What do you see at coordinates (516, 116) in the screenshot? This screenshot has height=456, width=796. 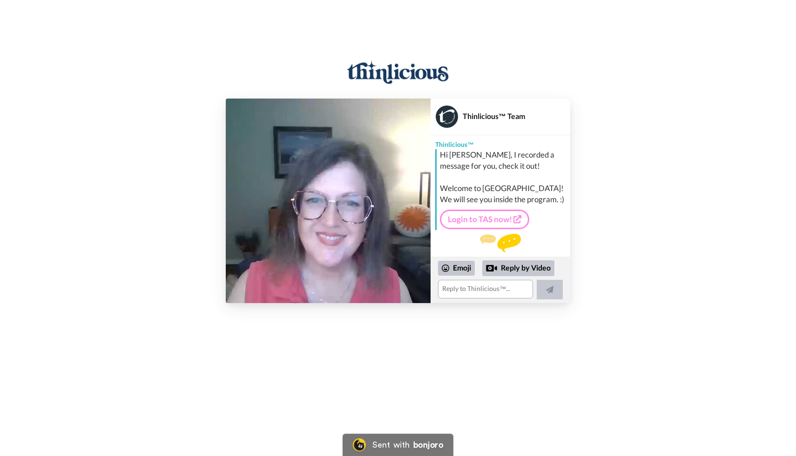 I see `div: Thinlicious™ Team` at bounding box center [516, 116].